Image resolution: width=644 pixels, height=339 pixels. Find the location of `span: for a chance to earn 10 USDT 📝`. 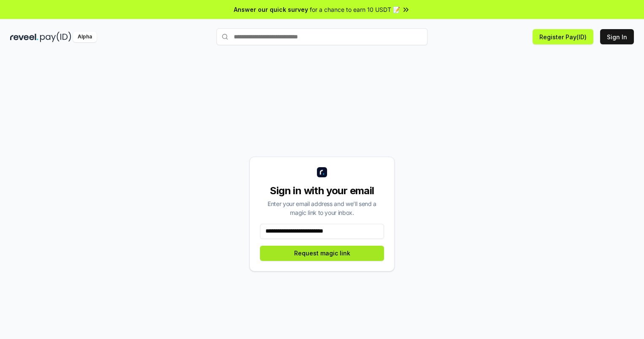

span: for a chance to earn 10 USDT 📝 is located at coordinates (355, 9).